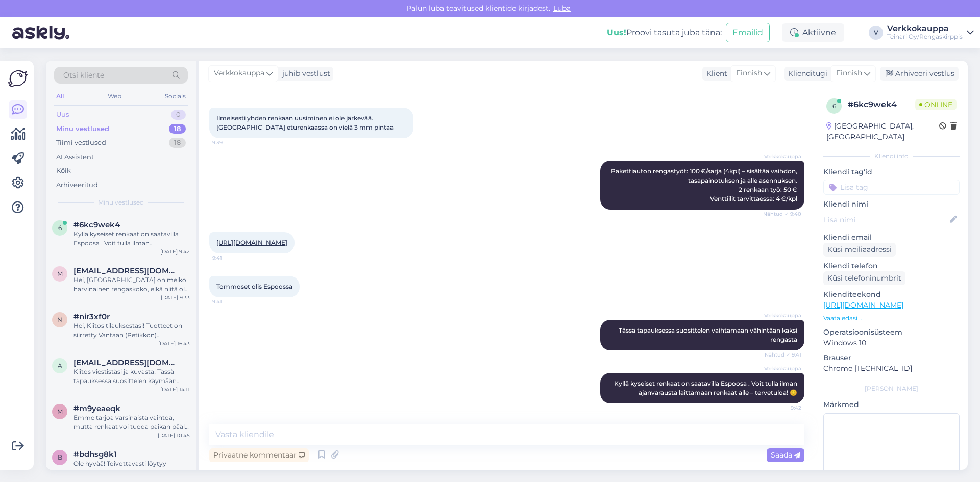  I want to click on div: Klienditugi, so click(805, 73).